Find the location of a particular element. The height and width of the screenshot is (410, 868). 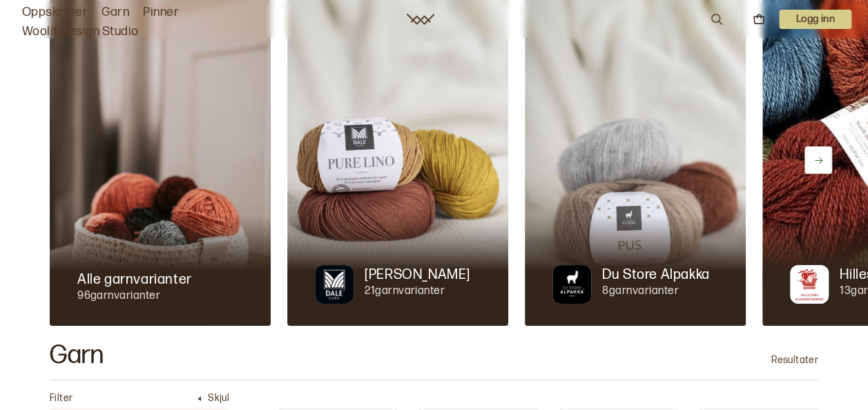

p: Du Store Alpakka is located at coordinates (656, 275).